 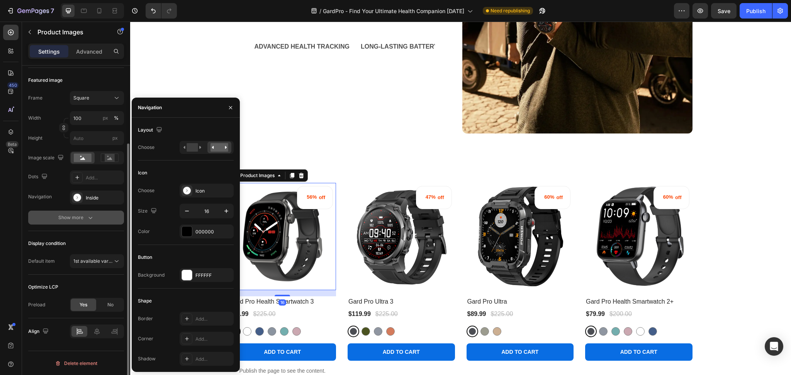 I want to click on h1: Gard Pro Health Smartwatch 3, so click(x=153, y=280).